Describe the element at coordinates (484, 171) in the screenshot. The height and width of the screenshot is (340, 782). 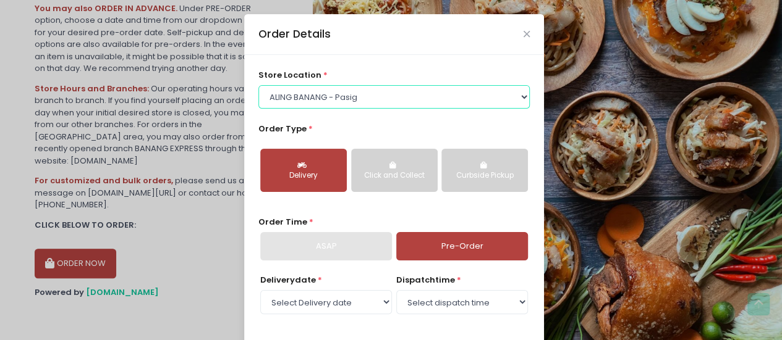
I see `button: Curbside Pickup` at that location.